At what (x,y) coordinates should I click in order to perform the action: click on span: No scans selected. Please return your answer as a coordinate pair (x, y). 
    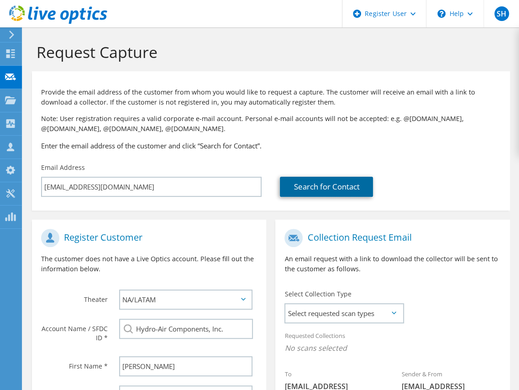
    Looking at the image, I should click on (392, 348).